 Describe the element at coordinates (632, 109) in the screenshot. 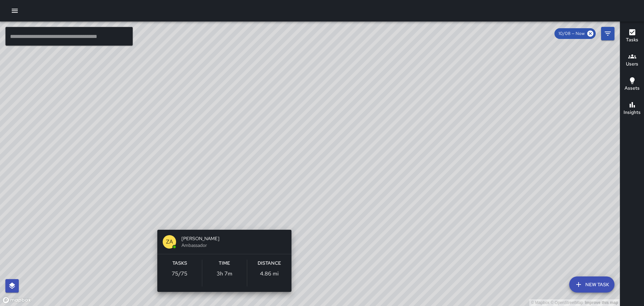

I see `button: Insights` at that location.